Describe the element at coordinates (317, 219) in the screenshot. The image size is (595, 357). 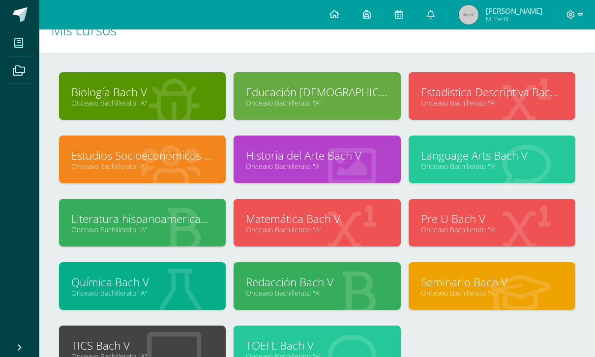
I see `a: Matemática Bach V` at that location.